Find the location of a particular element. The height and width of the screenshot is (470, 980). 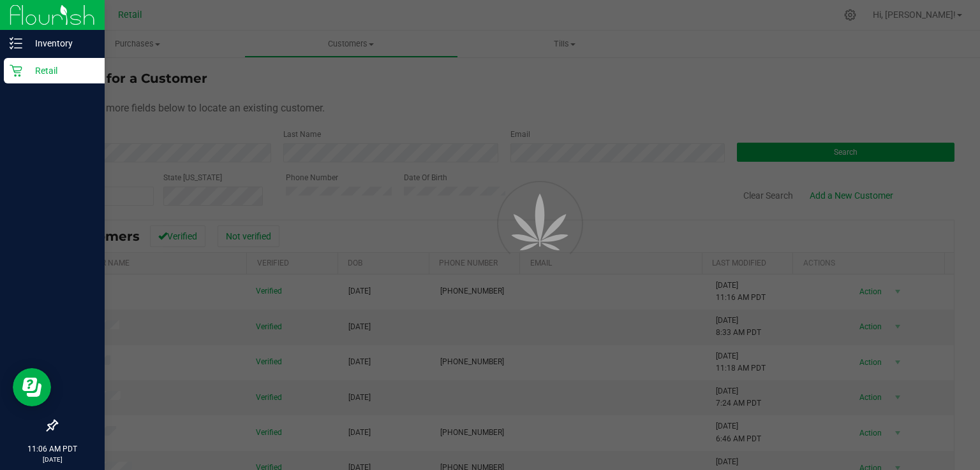

inline-svg: Retail is located at coordinates (16, 71).